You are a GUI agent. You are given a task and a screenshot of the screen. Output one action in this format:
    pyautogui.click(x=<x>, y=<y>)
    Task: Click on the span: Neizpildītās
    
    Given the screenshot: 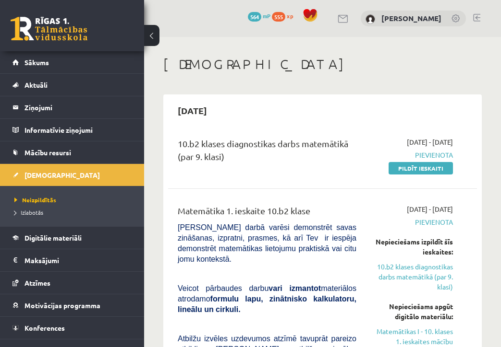 What is the action you would take?
    pyautogui.click(x=35, y=200)
    